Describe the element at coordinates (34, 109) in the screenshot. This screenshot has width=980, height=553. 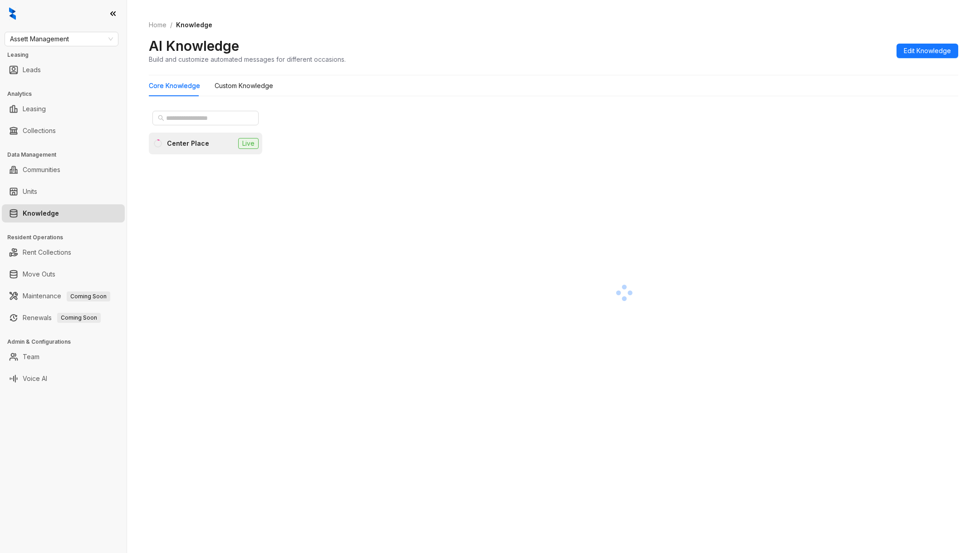
I see `a: Leasing` at that location.